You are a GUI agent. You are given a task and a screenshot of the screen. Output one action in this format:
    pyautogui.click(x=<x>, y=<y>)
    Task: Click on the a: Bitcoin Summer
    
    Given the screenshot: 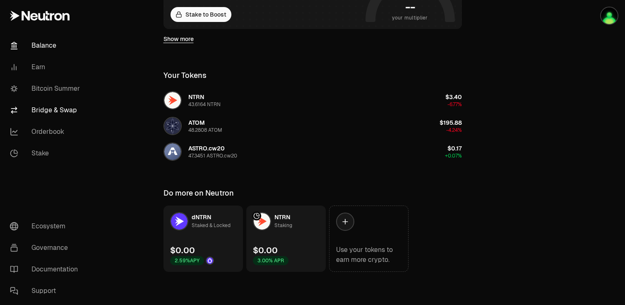 What is the action you would take?
    pyautogui.click(x=46, y=89)
    